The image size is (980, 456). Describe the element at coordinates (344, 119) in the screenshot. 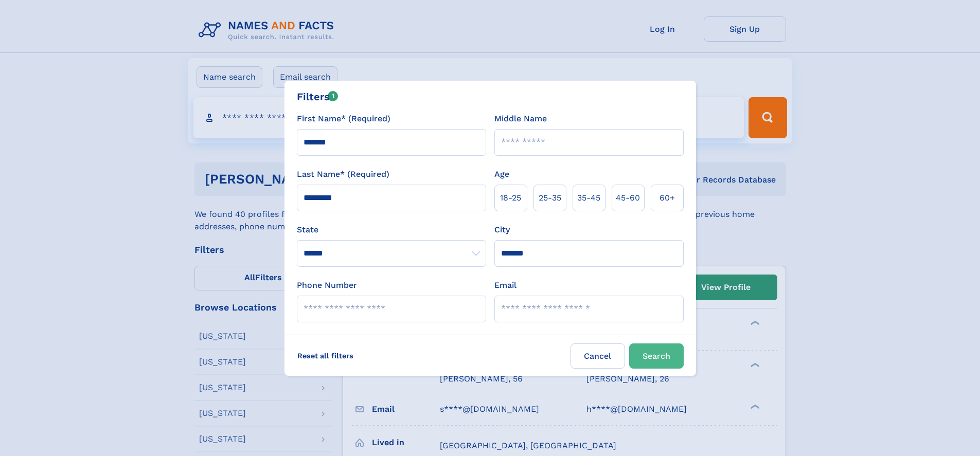

I see `label: First Name* (Required)` at that location.